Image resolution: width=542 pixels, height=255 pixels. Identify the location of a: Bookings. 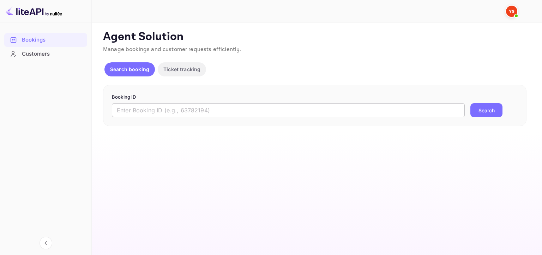
(46, 40).